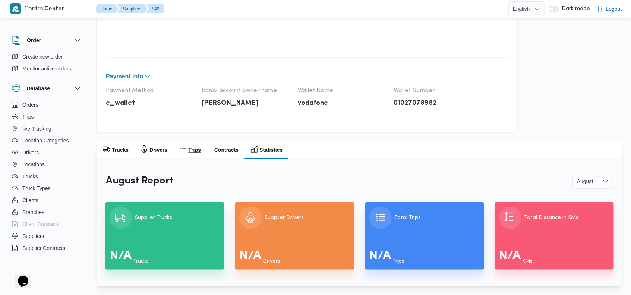 This screenshot has width=631, height=295. I want to click on button: Devices, so click(47, 260).